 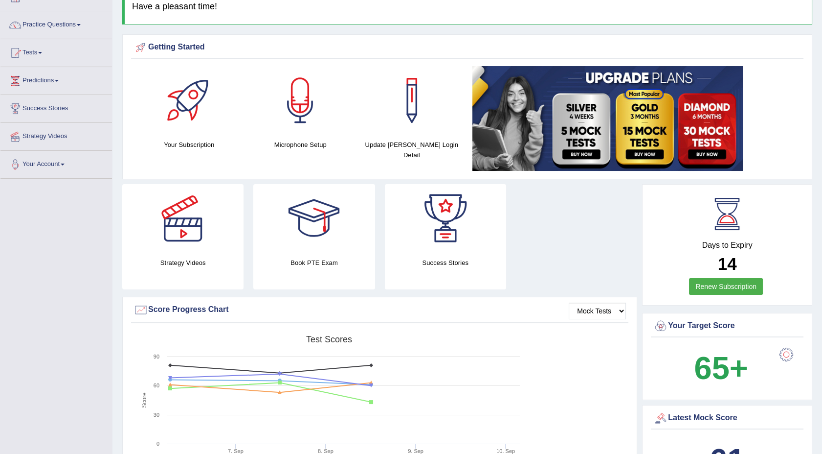 I want to click on h4: Success Stories, so click(x=446, y=262).